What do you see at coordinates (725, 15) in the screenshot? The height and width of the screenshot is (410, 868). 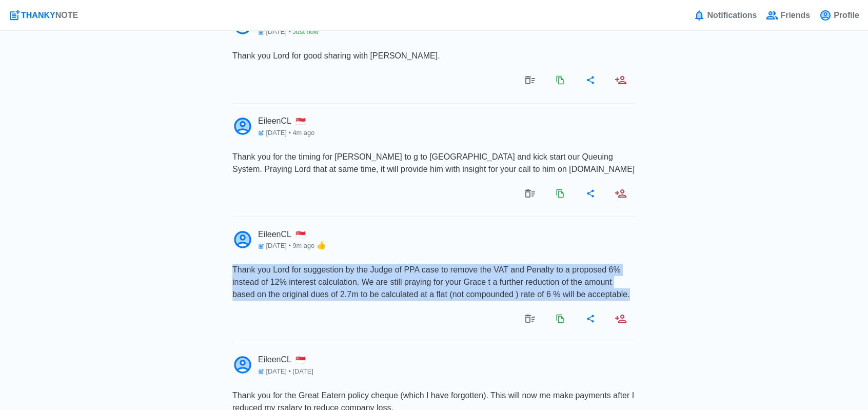 I see `a: Notifications` at bounding box center [725, 15].